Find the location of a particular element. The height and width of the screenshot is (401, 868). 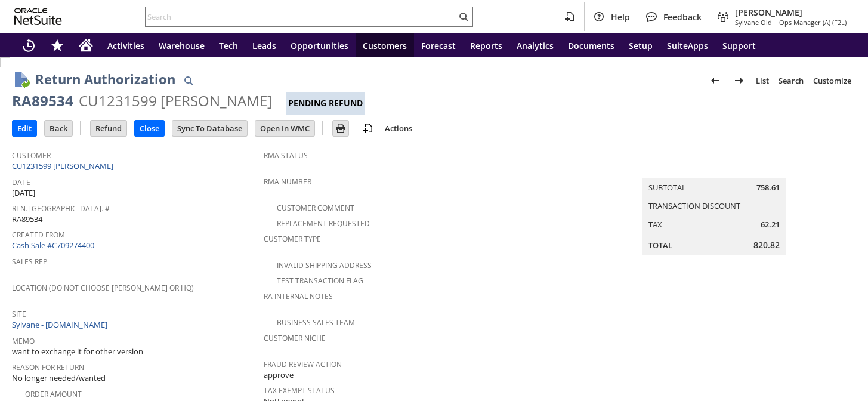

svg: Search is located at coordinates (463, 17).